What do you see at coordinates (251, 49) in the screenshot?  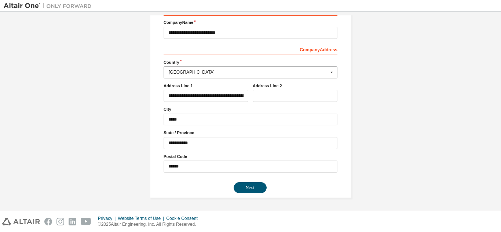 I see `div: Company Address` at bounding box center [251, 49].